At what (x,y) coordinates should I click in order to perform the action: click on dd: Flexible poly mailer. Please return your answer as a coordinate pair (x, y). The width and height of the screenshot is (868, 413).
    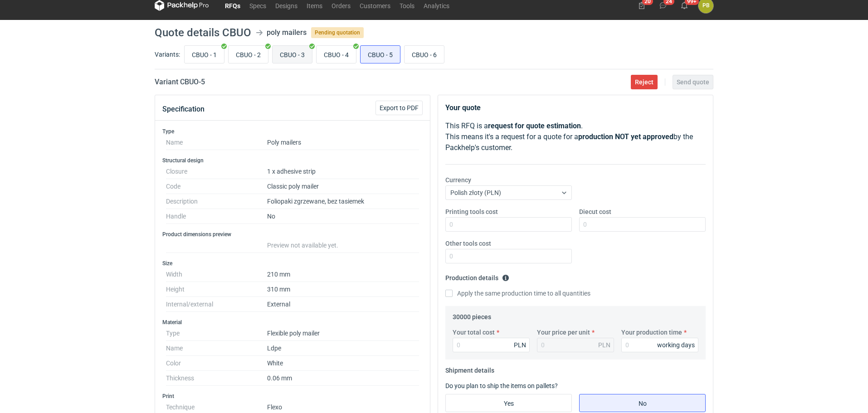
    Looking at the image, I should click on (343, 334).